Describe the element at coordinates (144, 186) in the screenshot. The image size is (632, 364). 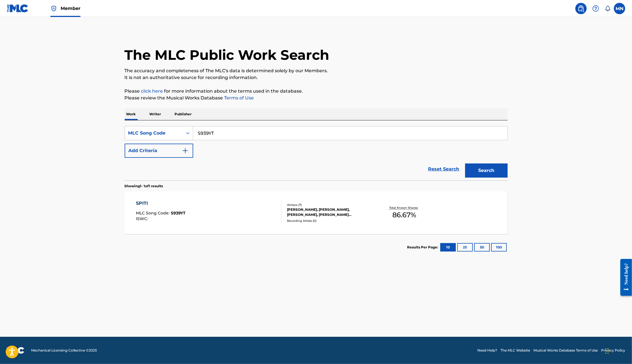
I see `p: Showing 1 - 1 of 1 results` at that location.